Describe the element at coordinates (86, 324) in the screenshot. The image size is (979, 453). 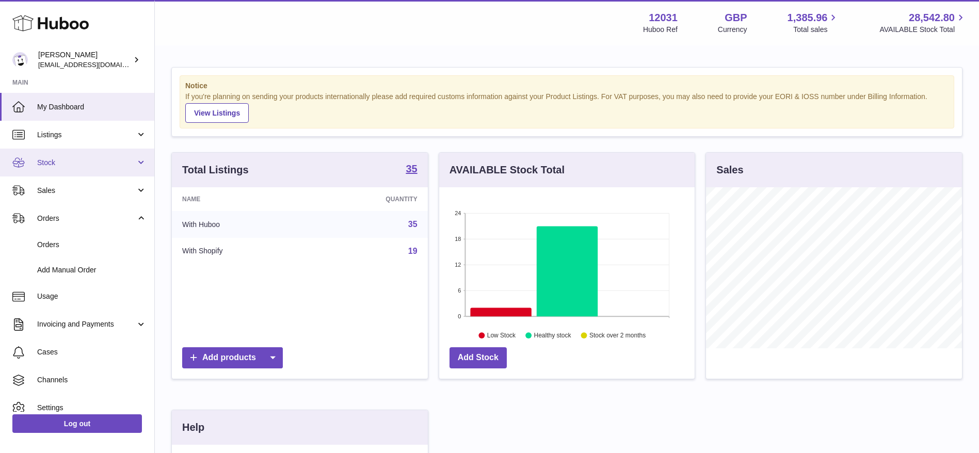
I see `span: Invoicing and Payments` at that location.